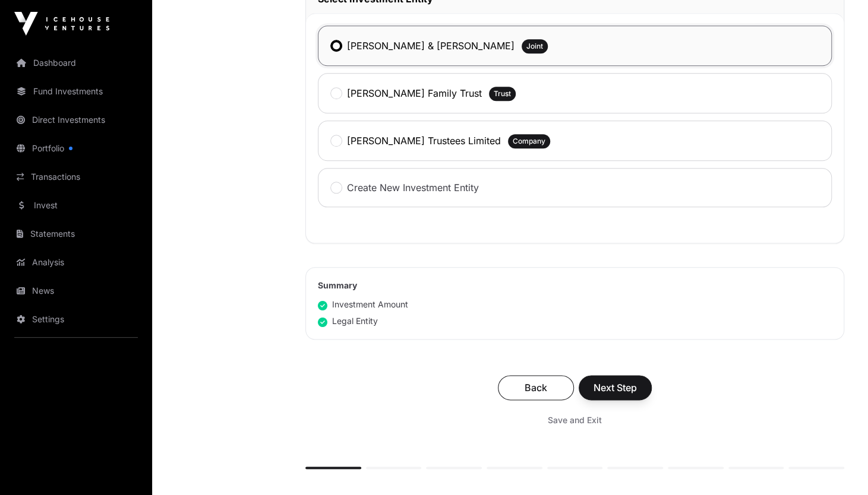 The image size is (868, 495). What do you see at coordinates (575, 420) in the screenshot?
I see `button: Save and Exit` at bounding box center [575, 420].